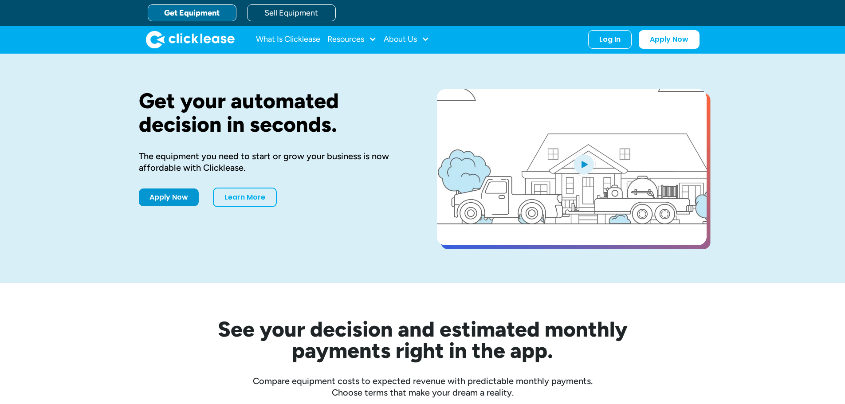 The image size is (845, 404). What do you see at coordinates (288, 39) in the screenshot?
I see `a: What Is Clicklease` at bounding box center [288, 39].